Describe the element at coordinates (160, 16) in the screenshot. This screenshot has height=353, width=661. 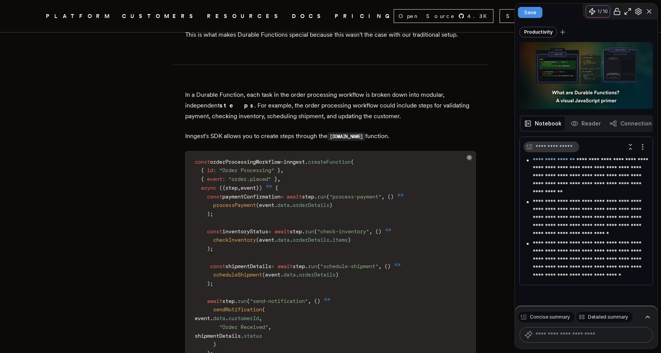
I see `a: CUSTOMERS` at that location.